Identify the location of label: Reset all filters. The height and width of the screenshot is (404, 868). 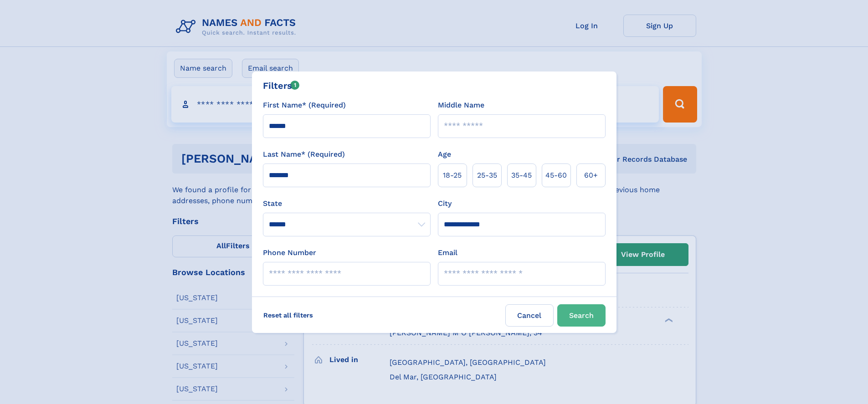
(288, 315).